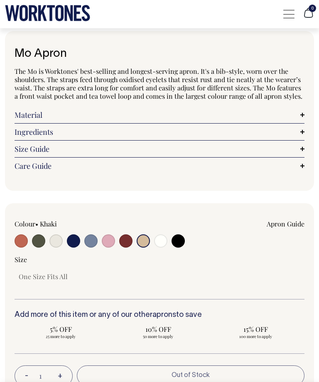 Image resolution: width=319 pixels, height=382 pixels. What do you see at coordinates (72, 224) in the screenshot?
I see `div: Colour` at bounding box center [72, 224].